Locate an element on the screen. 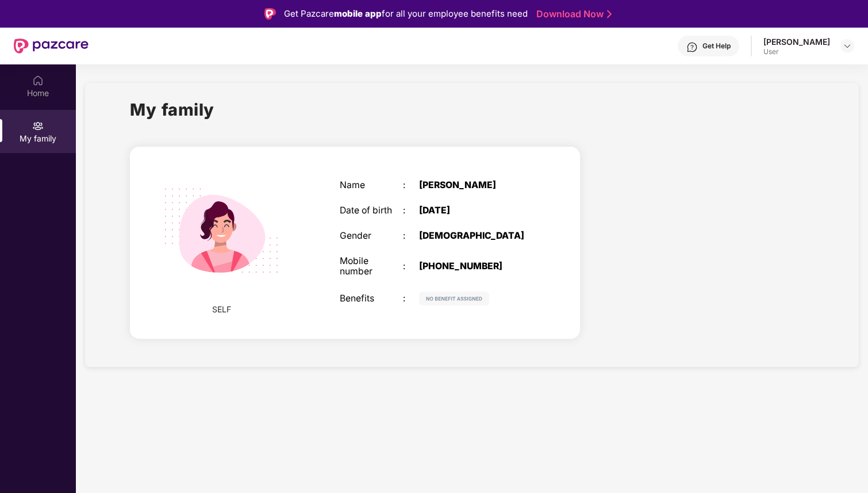 The height and width of the screenshot is (493, 868). div: Name is located at coordinates (372, 186).